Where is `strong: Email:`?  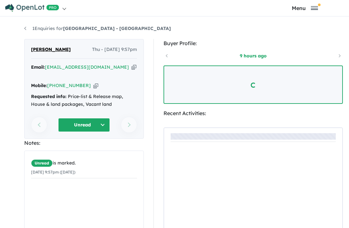
strong: Email: is located at coordinates (38, 67).